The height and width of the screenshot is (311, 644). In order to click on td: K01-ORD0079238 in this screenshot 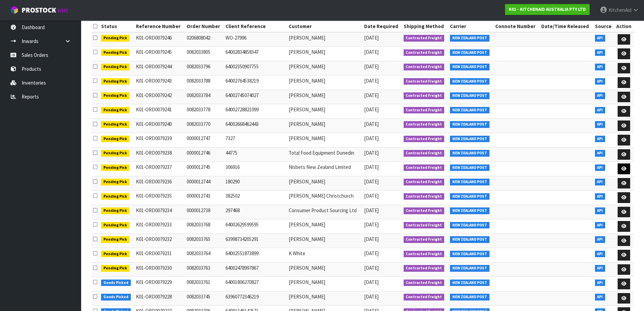, I will do `click(160, 154)`.